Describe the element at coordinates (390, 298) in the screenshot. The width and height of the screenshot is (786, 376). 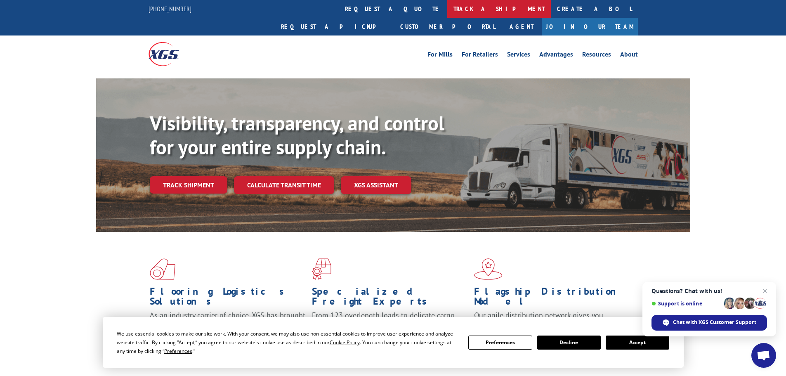
I see `h1: Specialized Freight Experts` at that location.